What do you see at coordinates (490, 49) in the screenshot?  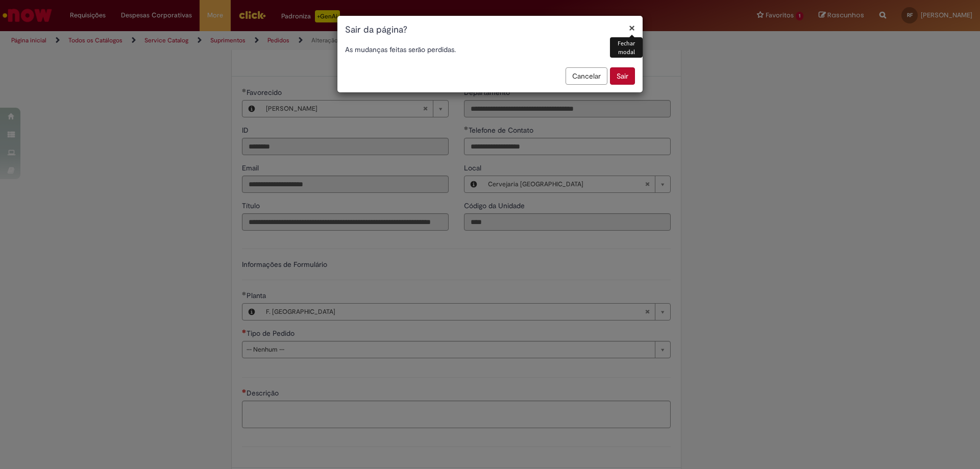 I see `p: As mudanças feitas serão perdidas.` at bounding box center [490, 49].